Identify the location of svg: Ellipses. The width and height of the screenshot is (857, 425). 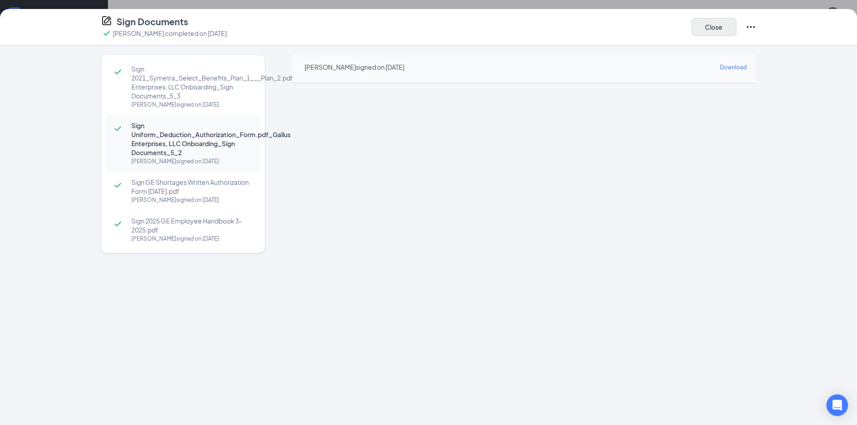
(751, 27).